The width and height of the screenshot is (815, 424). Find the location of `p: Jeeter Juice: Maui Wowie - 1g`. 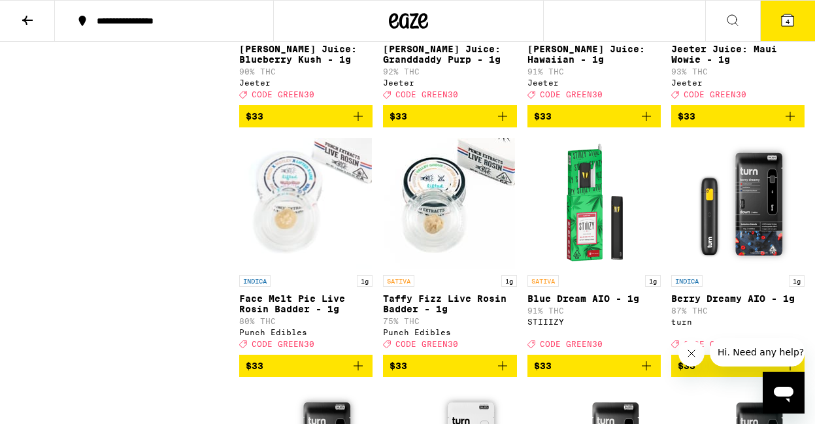

p: Jeeter Juice: Maui Wowie - 1g is located at coordinates (738, 54).